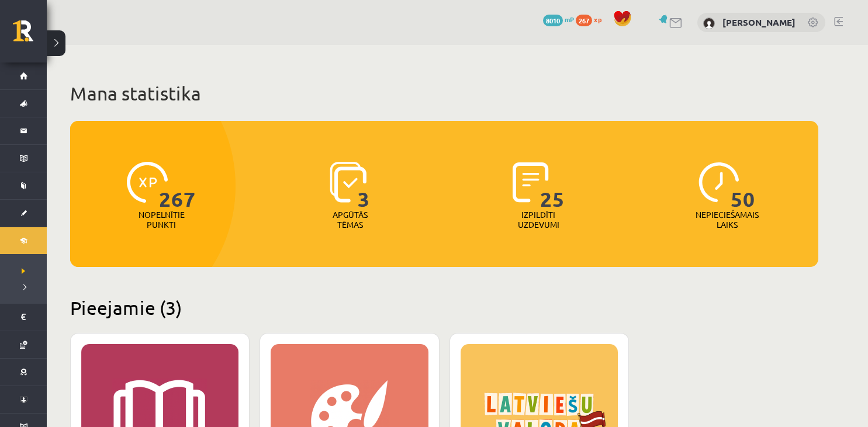  What do you see at coordinates (350, 219) in the screenshot?
I see `p: Apgūtās tēmas` at bounding box center [350, 219].